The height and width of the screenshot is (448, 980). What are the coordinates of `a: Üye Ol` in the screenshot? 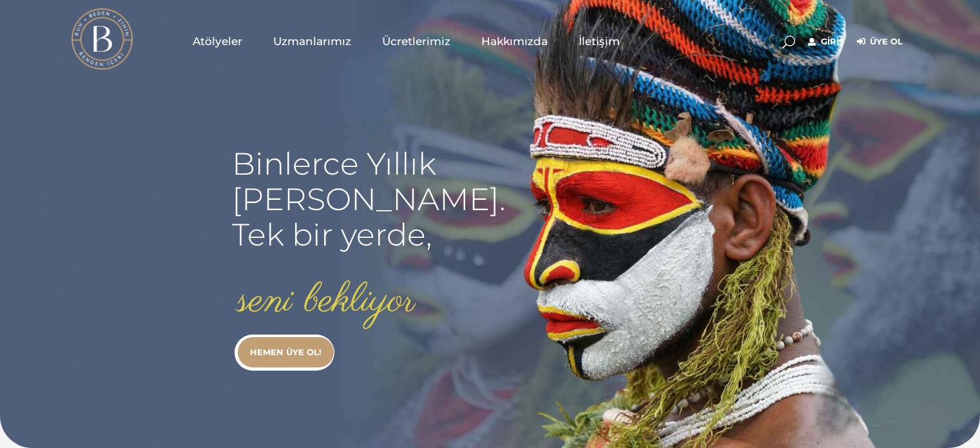 It's located at (879, 42).